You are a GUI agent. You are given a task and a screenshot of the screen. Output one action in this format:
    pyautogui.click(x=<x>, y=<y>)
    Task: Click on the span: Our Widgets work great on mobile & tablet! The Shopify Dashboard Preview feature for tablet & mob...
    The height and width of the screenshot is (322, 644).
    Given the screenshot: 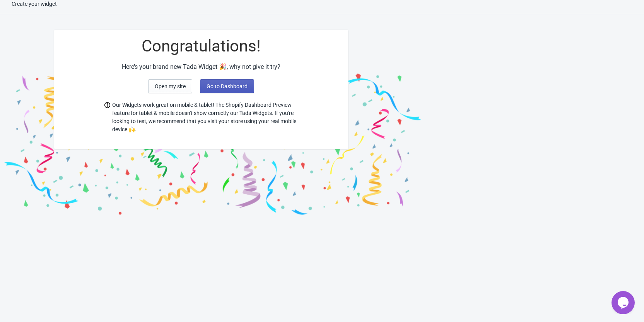 What is the action you would take?
    pyautogui.click(x=205, y=117)
    